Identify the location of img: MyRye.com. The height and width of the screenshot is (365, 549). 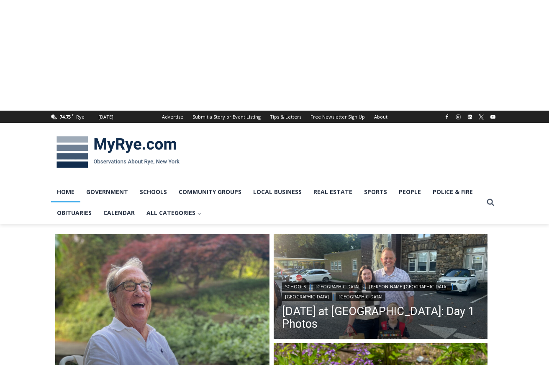
(118, 152).